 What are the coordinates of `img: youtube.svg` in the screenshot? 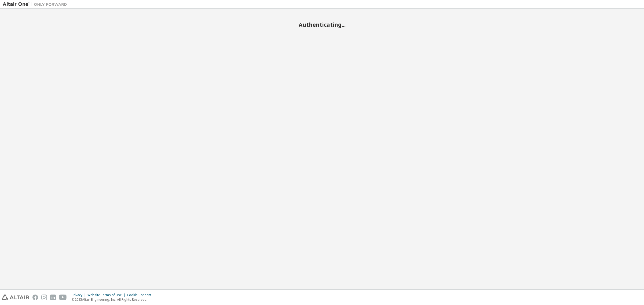 It's located at (63, 297).